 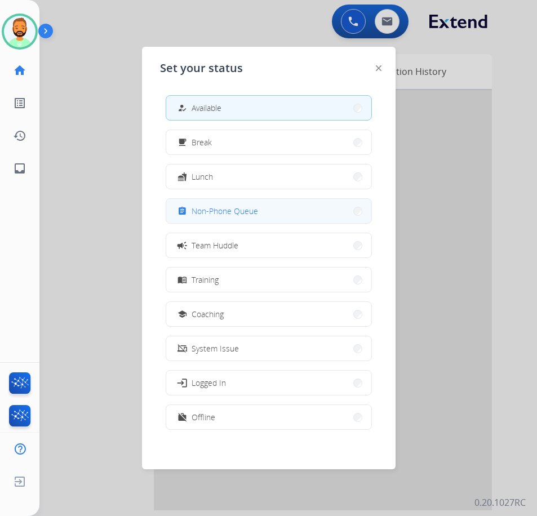 What do you see at coordinates (269, 348) in the screenshot?
I see `button: System Issue` at bounding box center [269, 348].